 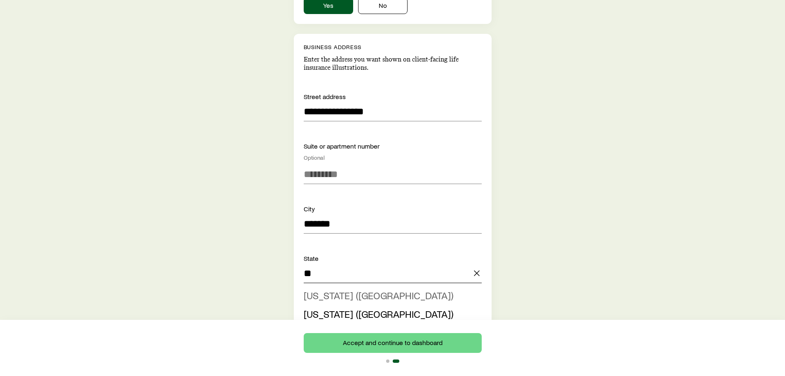 I want to click on div: Street address, so click(x=393, y=96).